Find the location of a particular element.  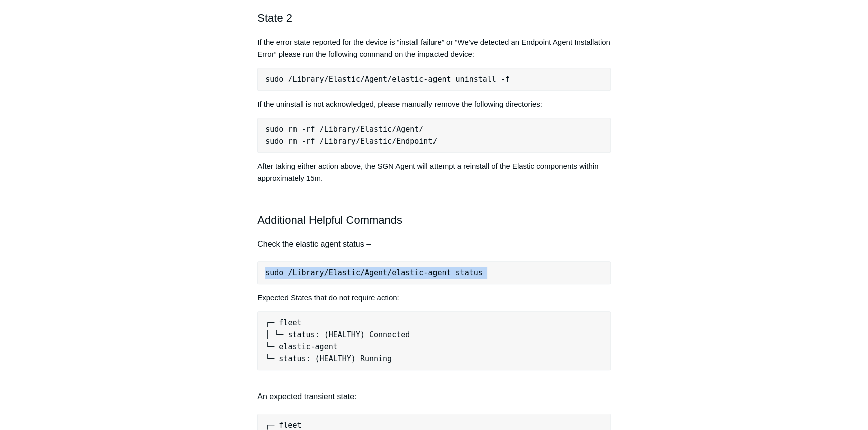

p: After taking either action above, the SGN Agent will attempt a reinstall of the Elastic component... is located at coordinates (434, 172).